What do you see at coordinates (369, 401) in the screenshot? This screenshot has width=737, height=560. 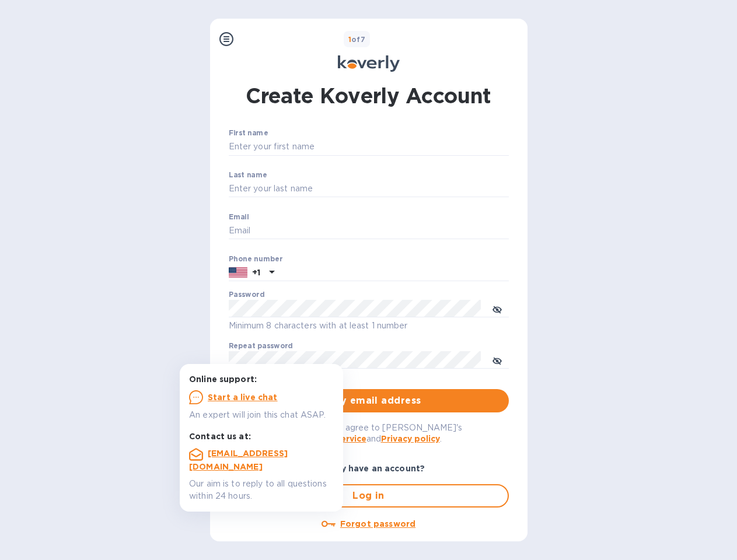 I see `span: Verify email address` at bounding box center [369, 401].